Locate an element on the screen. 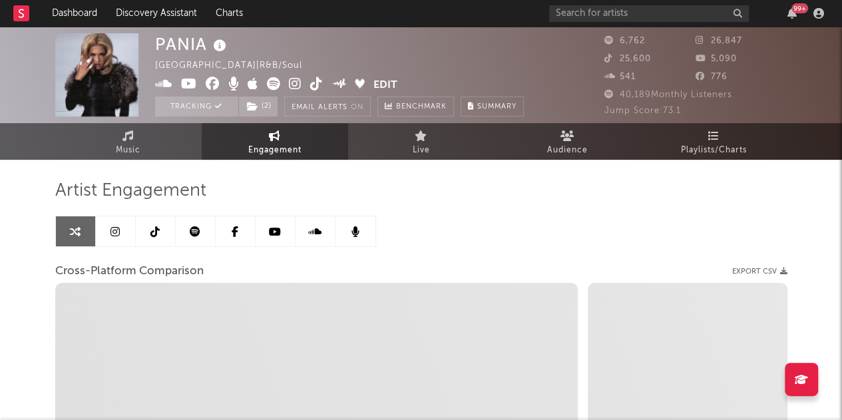 This screenshot has height=420, width=842. button: Tracking is located at coordinates (196, 106).